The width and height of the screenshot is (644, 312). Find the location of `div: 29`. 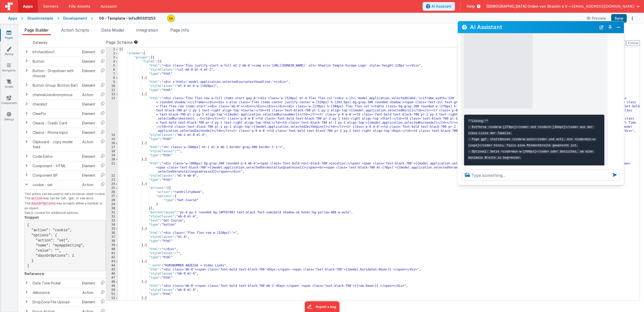

div: 29 is located at coordinates (112, 204).